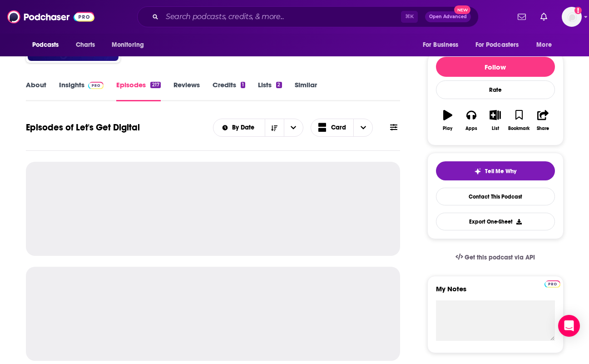 The height and width of the screenshot is (364, 589). What do you see at coordinates (448, 129) in the screenshot?
I see `div: Play` at bounding box center [448, 129].